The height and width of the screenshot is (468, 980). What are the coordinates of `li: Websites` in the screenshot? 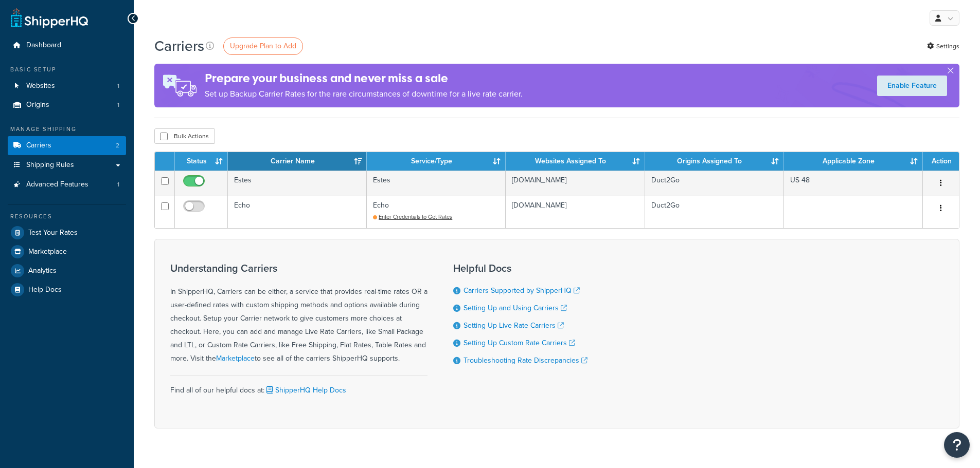 It's located at (67, 86).